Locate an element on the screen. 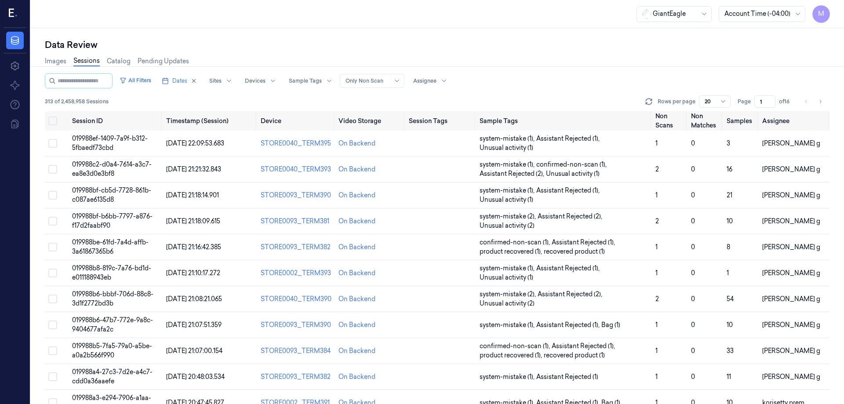  span: M is located at coordinates (821, 14).